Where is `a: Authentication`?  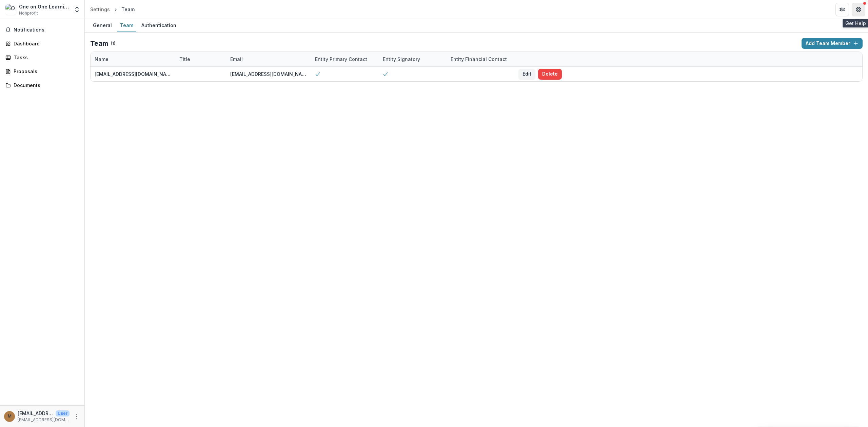
a: Authentication is located at coordinates (159, 25).